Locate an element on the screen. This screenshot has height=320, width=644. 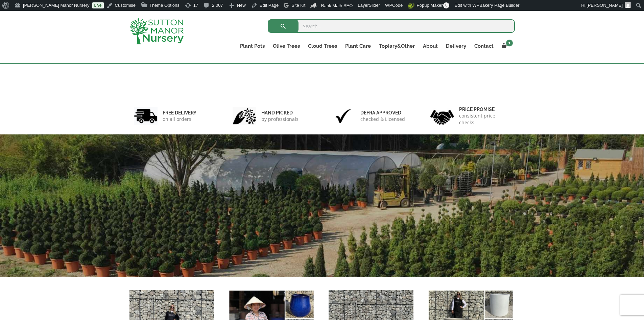
h6: Defra approved is located at coordinates (383, 113).